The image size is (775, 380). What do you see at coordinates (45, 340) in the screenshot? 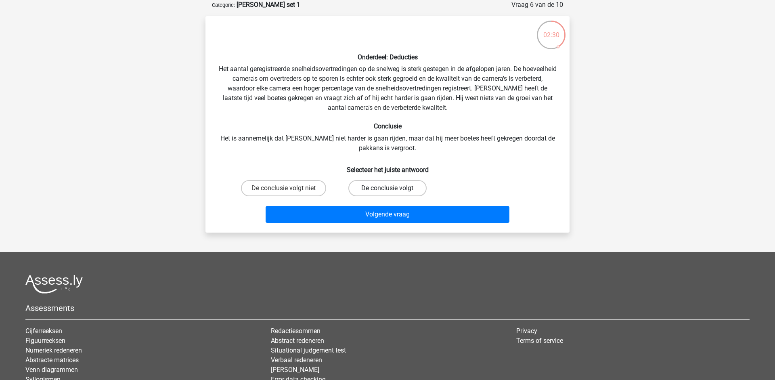
I see `a: Figuurreeksen` at bounding box center [45, 340].